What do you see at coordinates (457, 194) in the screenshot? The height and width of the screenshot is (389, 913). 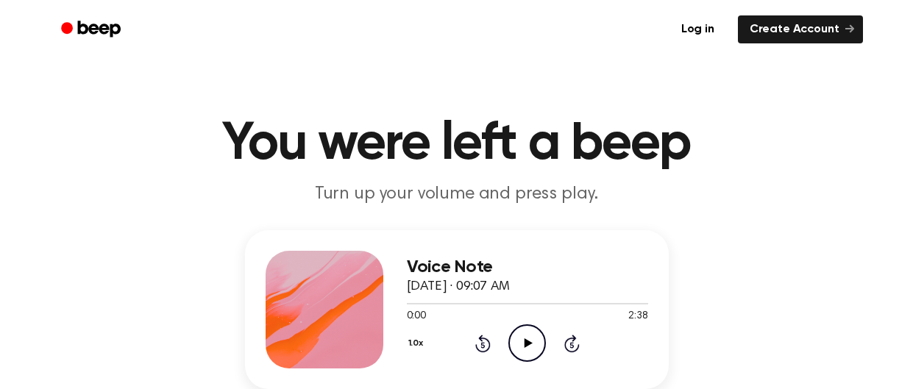 I see `p: Turn up your volume and press play.` at bounding box center [457, 194].